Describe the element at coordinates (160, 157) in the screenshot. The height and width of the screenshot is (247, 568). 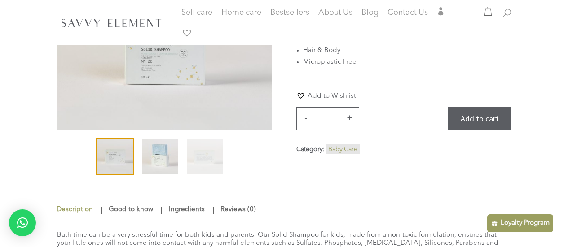
I see `img: Solid Shampoo- kids - Image 2` at that location.